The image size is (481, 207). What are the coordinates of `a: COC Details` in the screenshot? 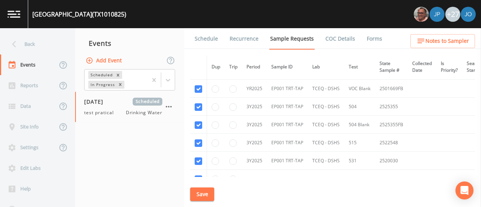 It's located at (340, 39).